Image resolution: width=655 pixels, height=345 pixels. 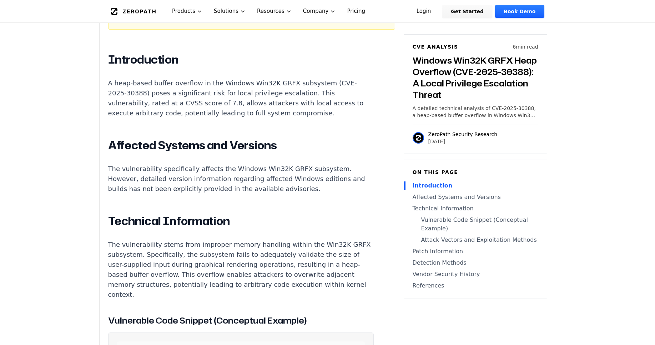 I want to click on a: Technical Information, so click(x=475, y=208).